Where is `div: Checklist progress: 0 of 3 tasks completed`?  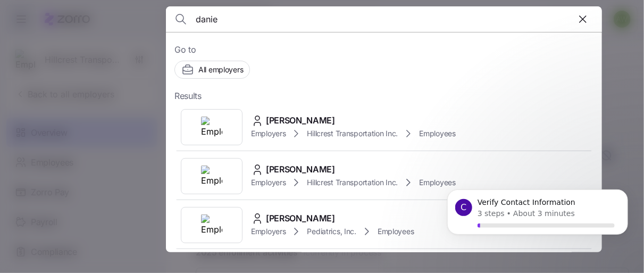
div: Checklist progress: 0 of 3 tasks completed is located at coordinates (115, 41).